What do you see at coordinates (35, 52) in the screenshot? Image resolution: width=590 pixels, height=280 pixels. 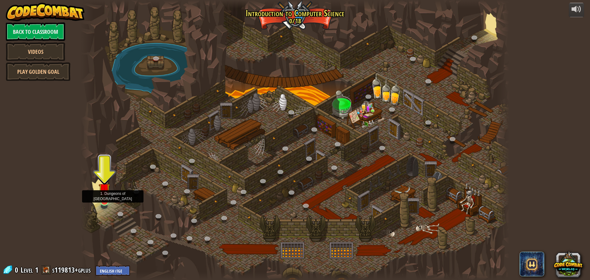 I see `a: Videos` at bounding box center [35, 52].